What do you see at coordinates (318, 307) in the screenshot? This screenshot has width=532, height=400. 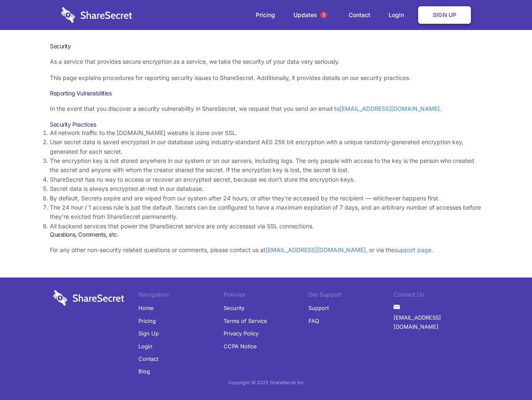 I see `a: Support` at bounding box center [318, 307].